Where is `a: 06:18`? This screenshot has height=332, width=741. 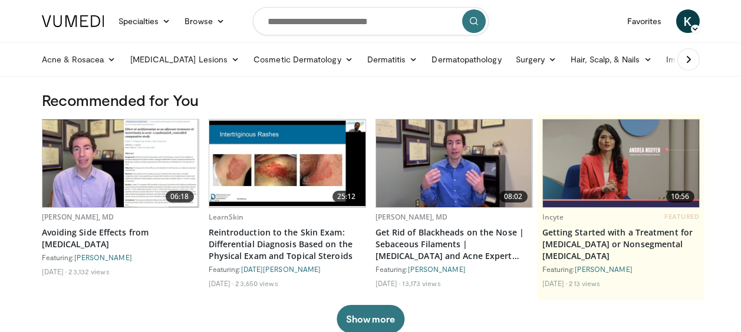 a: 06:18 is located at coordinates (120, 163).